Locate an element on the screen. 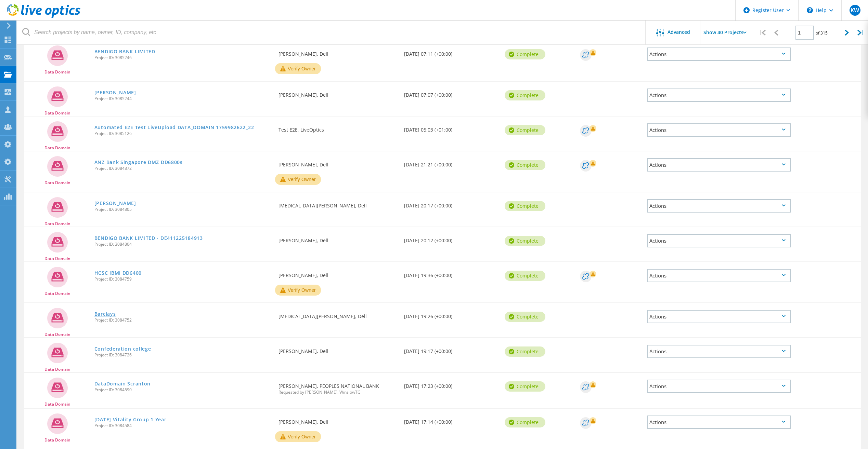 Image resolution: width=868 pixels, height=449 pixels. span: Project ID: 3084872 is located at coordinates (183, 168).